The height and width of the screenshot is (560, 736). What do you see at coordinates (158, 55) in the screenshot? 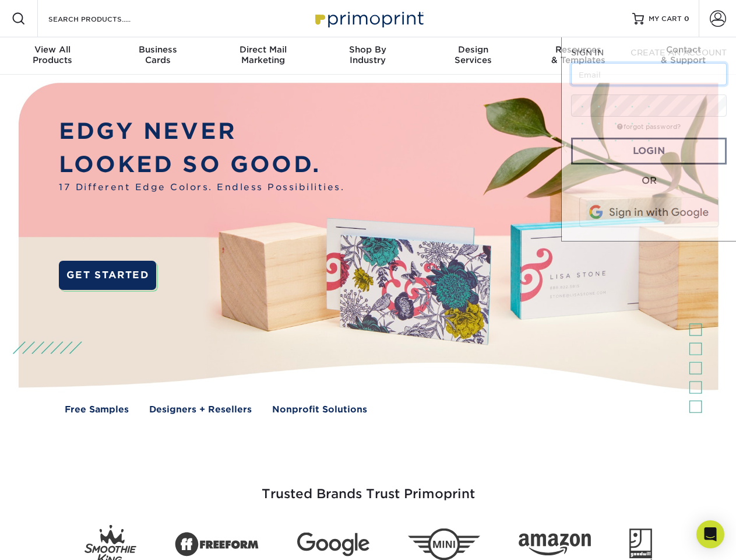
I see `div: Cards` at bounding box center [158, 55].